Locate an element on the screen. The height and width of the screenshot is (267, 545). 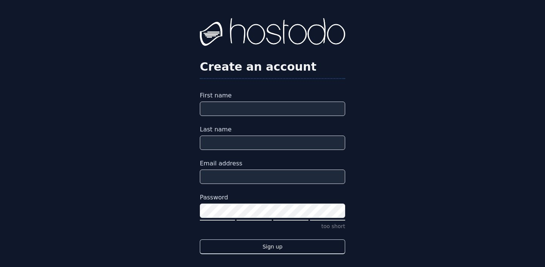
label: First name is located at coordinates (272, 96).